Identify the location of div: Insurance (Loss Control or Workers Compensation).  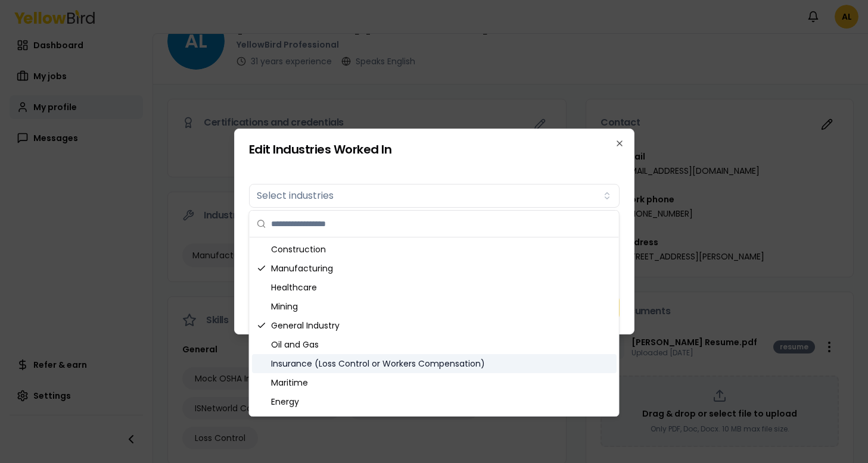
(434, 364).